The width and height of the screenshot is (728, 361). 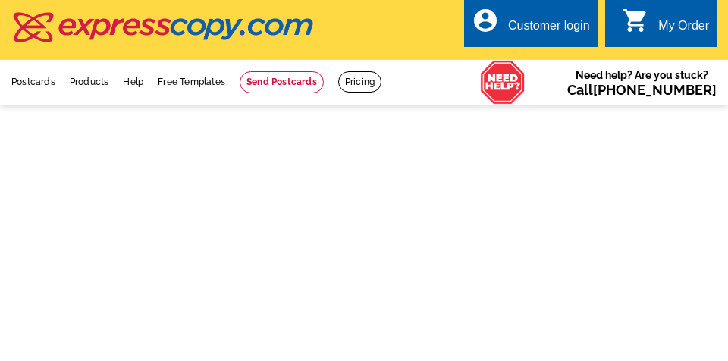 What do you see at coordinates (191, 82) in the screenshot?
I see `a: Free Templates` at bounding box center [191, 82].